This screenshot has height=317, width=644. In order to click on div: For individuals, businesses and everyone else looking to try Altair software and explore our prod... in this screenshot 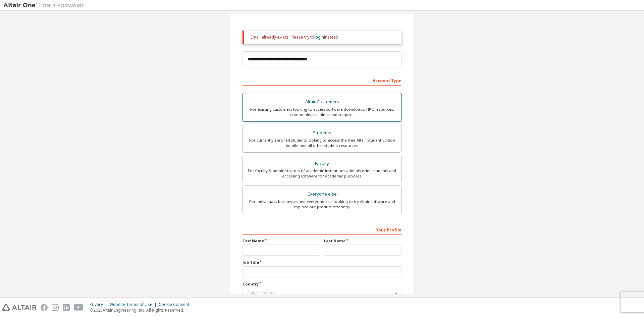, I will do `click(322, 204)`.